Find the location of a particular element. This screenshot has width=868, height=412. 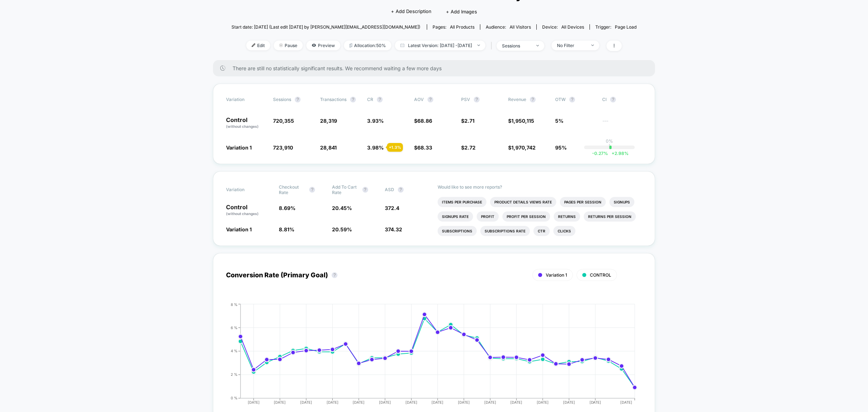

span: 20.59 % is located at coordinates (342, 229).